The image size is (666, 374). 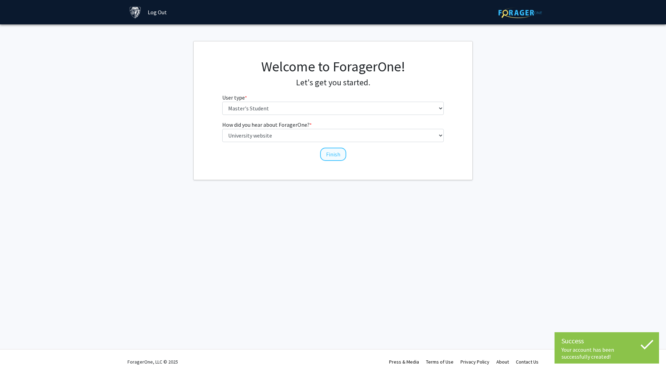 What do you see at coordinates (527, 362) in the screenshot?
I see `a: Contact Us` at bounding box center [527, 362].